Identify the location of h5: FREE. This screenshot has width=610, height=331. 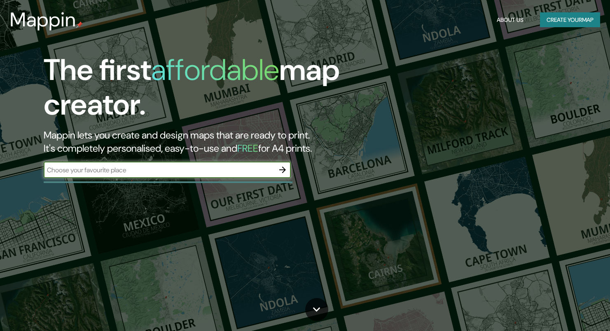
(248, 148).